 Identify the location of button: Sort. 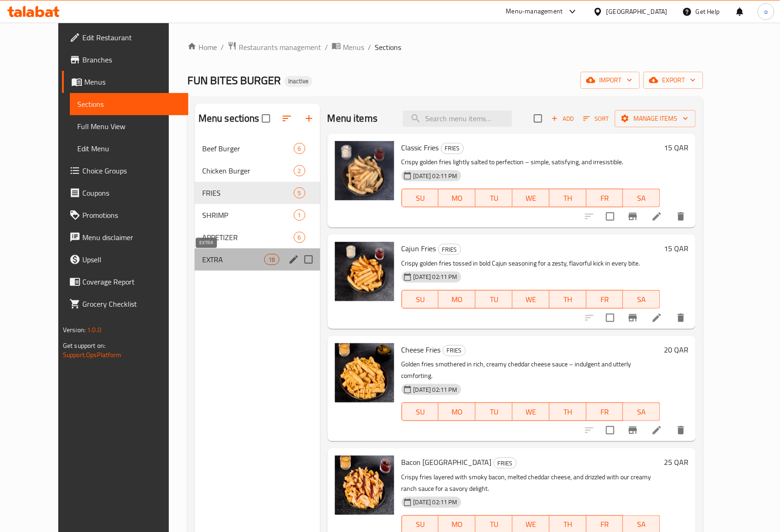
(596, 118).